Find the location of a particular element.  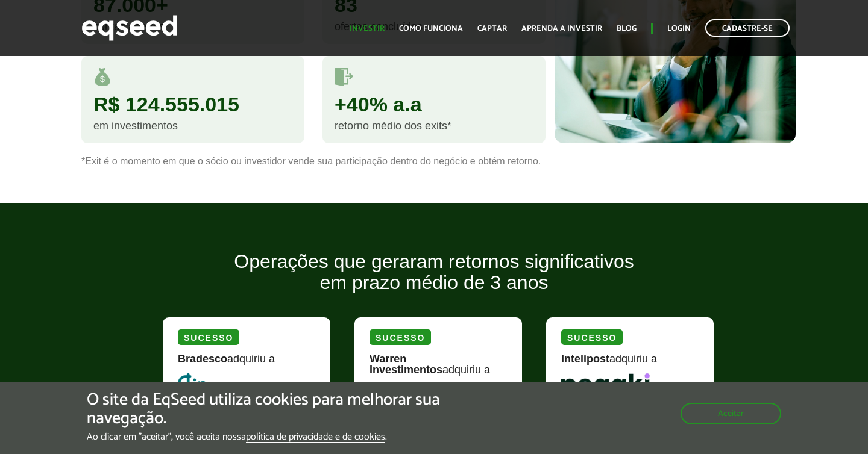

strong: Warren Investimentos is located at coordinates (406, 364).